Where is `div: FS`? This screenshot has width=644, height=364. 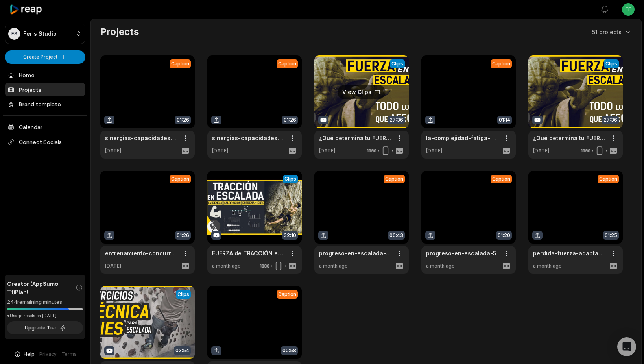 div: FS is located at coordinates (14, 34).